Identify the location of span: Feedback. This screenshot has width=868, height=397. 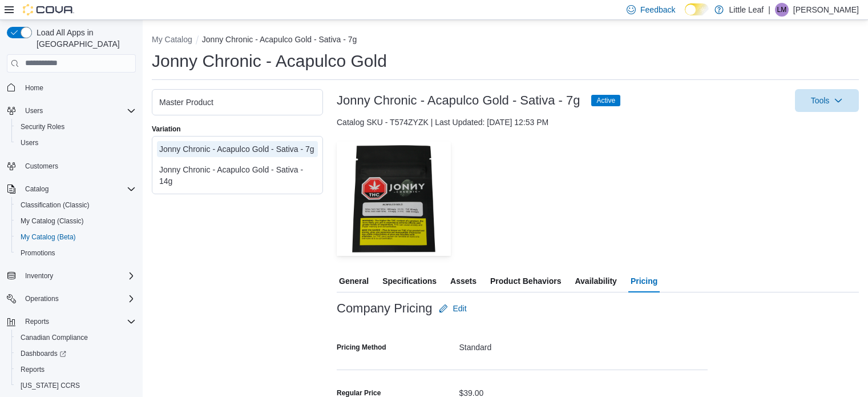
(657, 10).